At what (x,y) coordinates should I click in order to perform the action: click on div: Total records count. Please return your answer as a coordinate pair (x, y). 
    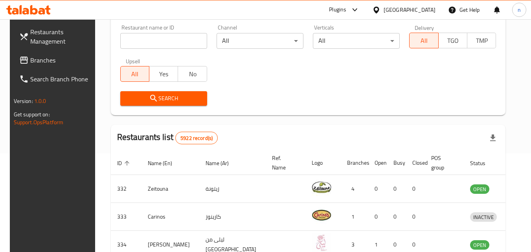
    Looking at the image, I should click on (197, 138).